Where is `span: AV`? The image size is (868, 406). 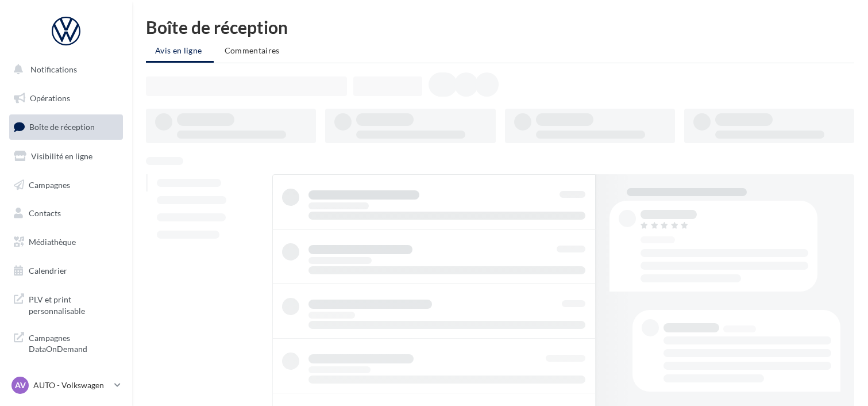 span: AV is located at coordinates (20, 385).